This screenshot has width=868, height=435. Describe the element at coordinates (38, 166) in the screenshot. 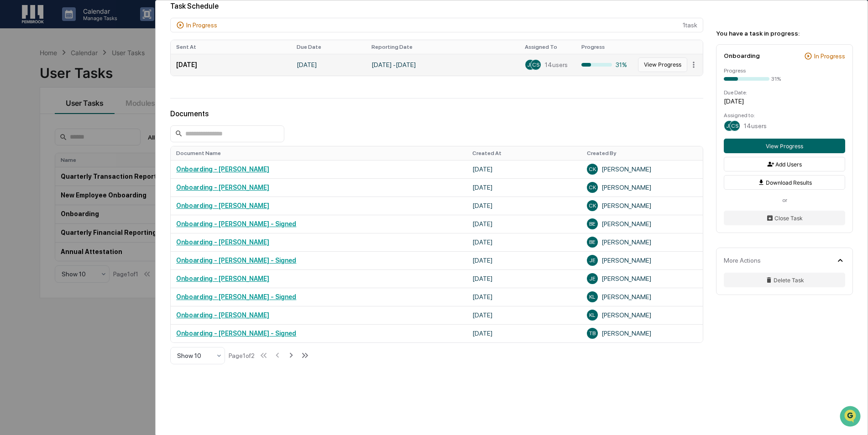

I see `span: Preclearance` at that location.